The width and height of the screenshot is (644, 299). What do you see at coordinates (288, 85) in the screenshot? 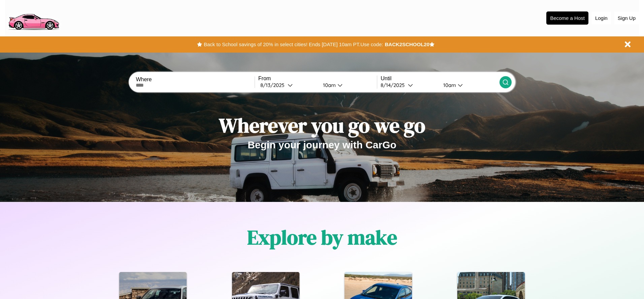
I see `button: 8/13/2025` at bounding box center [288, 85].